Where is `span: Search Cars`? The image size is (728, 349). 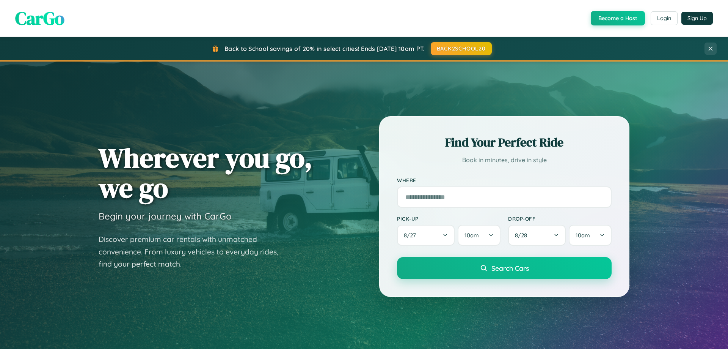
span: Search Cars is located at coordinates (510, 268).